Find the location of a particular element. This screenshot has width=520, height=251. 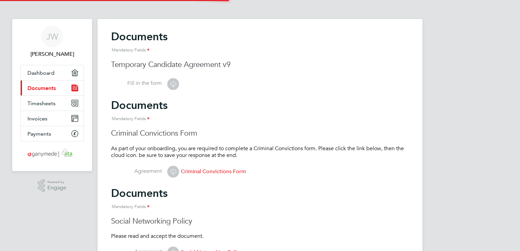

h3: Temporary Candidate Agreement v9 is located at coordinates (260, 65).